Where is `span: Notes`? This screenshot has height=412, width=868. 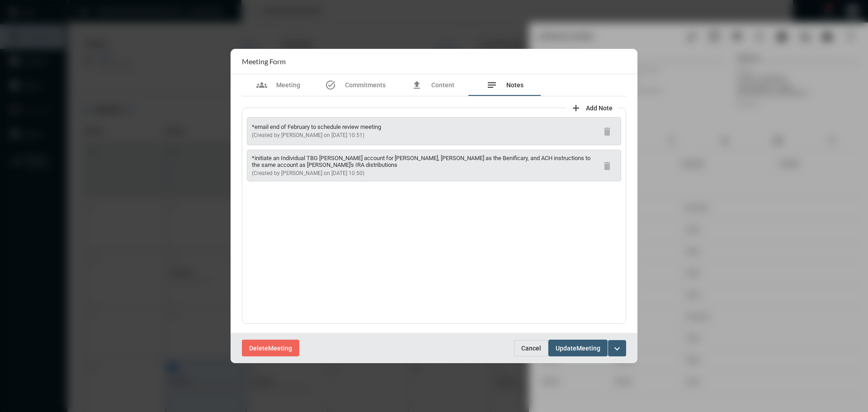
span: Notes is located at coordinates (515, 85).